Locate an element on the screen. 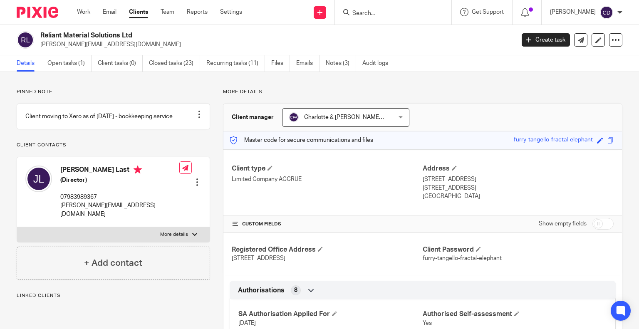 Image resolution: width=639 pixels, height=329 pixels. p: Pinned note is located at coordinates (113, 92).